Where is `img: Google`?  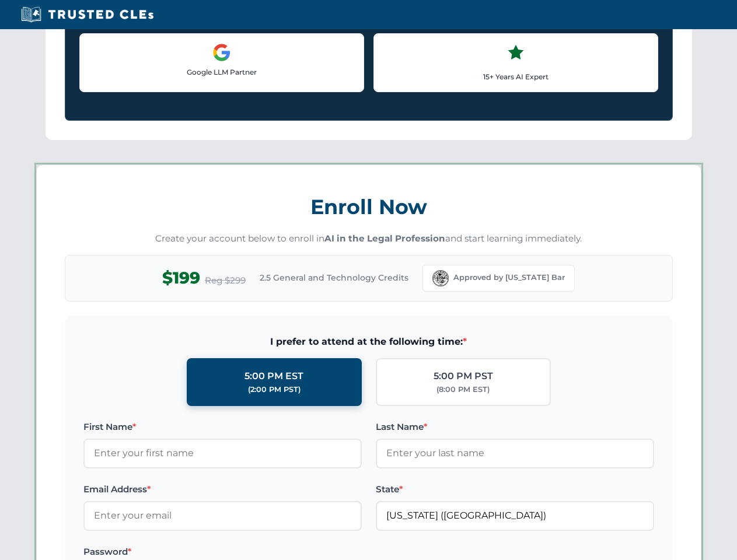
img: Google is located at coordinates (221, 52).